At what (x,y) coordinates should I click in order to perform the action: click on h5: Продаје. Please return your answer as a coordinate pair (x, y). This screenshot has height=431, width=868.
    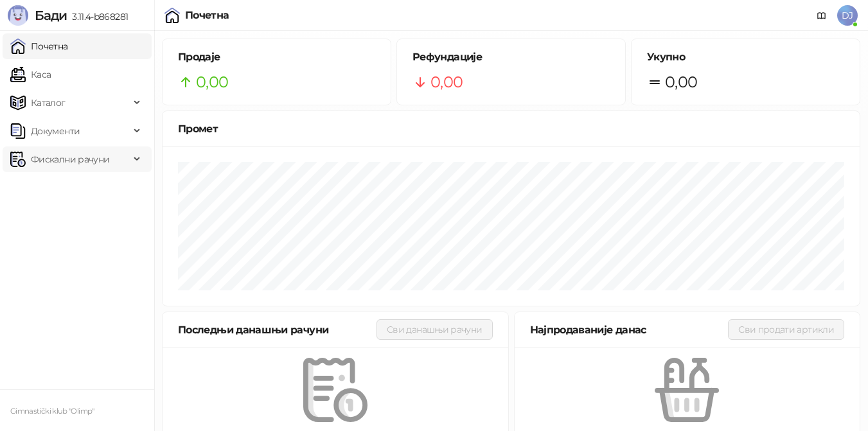
    Looking at the image, I should click on (276, 58).